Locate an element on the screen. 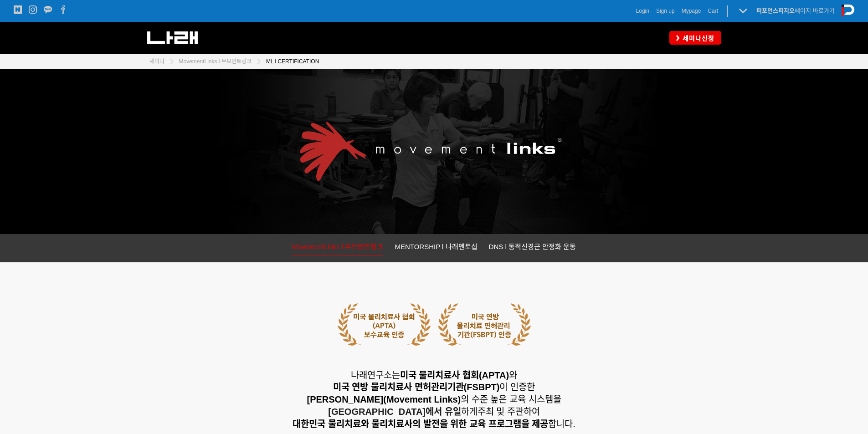  span: Cart is located at coordinates (713, 11).